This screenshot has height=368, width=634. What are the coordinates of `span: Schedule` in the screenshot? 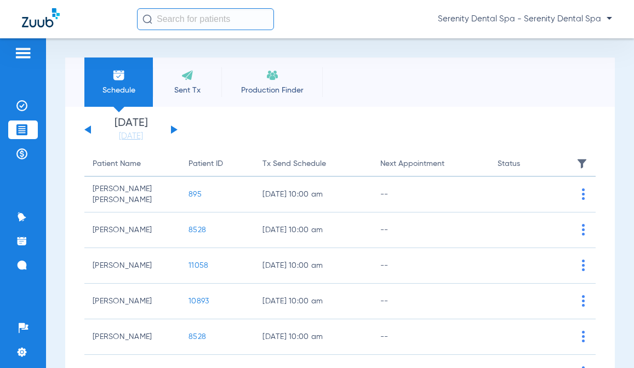 It's located at (118, 90).